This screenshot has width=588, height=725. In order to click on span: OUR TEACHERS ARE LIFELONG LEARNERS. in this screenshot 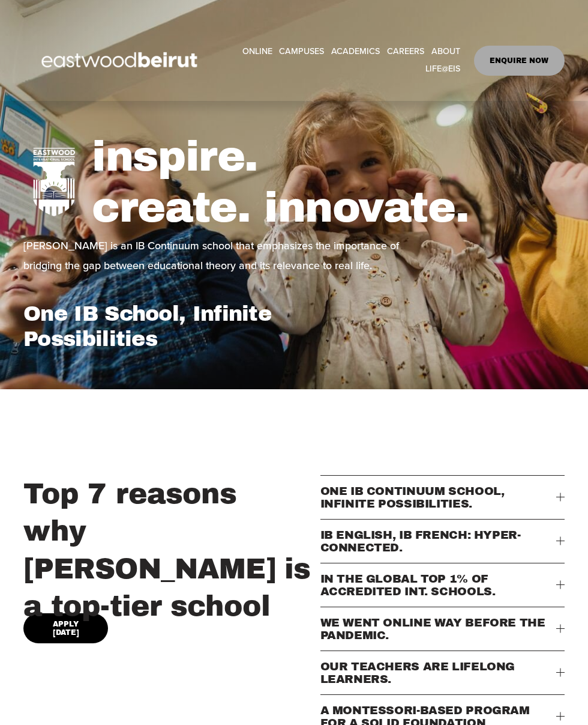, I will do `click(438, 673)`.